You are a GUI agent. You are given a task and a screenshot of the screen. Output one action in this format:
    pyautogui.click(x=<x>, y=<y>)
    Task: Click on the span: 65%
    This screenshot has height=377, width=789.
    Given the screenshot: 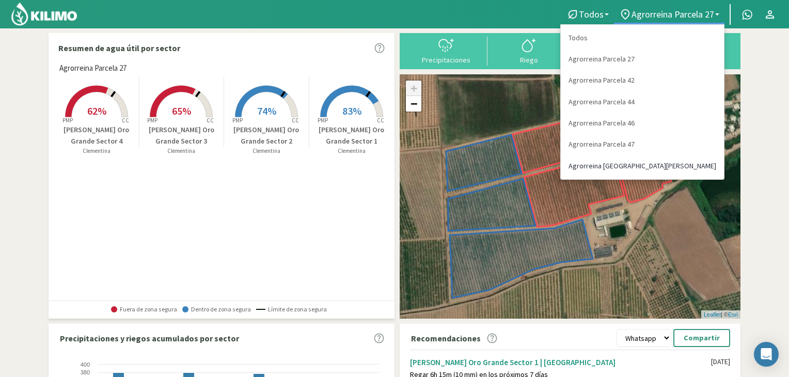 What is the action you would take?
    pyautogui.click(x=181, y=110)
    